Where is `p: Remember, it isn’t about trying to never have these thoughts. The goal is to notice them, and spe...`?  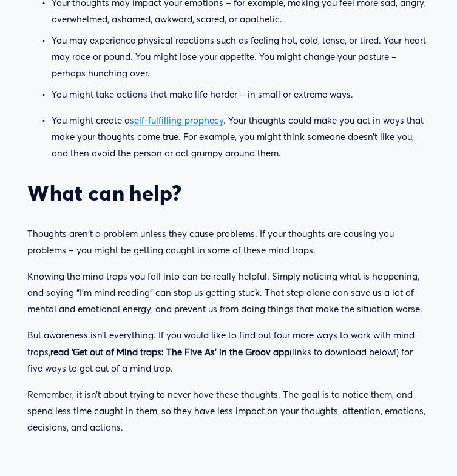 p: Remember, it isn’t about trying to never have these thoughts. The goal is to notice them, and spe... is located at coordinates (228, 411).